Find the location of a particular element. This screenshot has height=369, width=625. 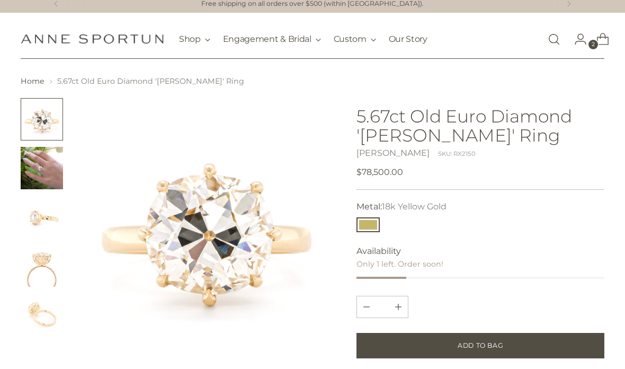

button: Custom is located at coordinates (355, 39).